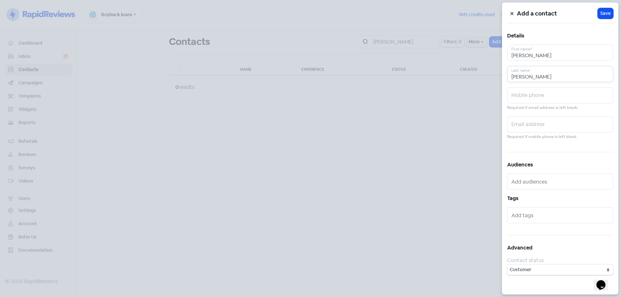  Describe the element at coordinates (560, 165) in the screenshot. I see `h5: Audiences` at that location.